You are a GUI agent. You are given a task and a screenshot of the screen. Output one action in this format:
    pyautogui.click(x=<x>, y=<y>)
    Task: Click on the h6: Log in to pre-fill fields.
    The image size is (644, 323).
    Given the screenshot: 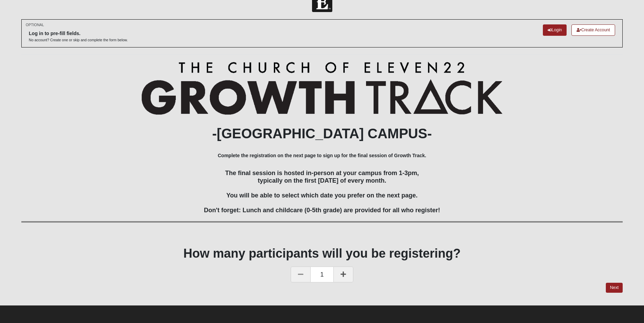 What is the action you would take?
    pyautogui.click(x=78, y=33)
    